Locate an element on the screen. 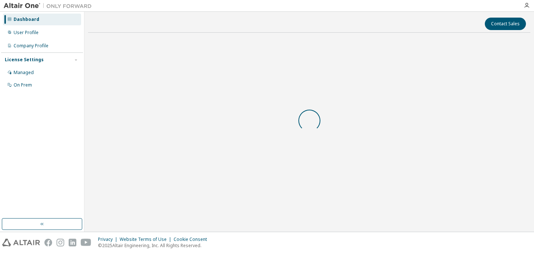  div: On Prem is located at coordinates (23, 85).